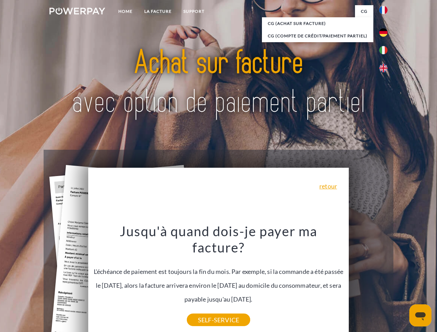  What do you see at coordinates (218, 320) in the screenshot?
I see `a: SELF-SERVICE` at bounding box center [218, 320].